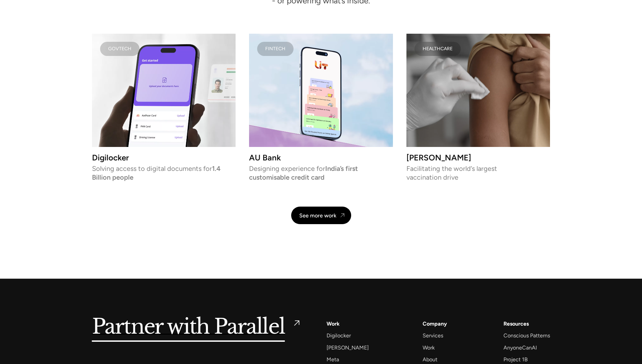 This screenshot has height=364, width=642. Describe the element at coordinates (520, 347) in the screenshot. I see `div: AnyoneCanAI` at that location.